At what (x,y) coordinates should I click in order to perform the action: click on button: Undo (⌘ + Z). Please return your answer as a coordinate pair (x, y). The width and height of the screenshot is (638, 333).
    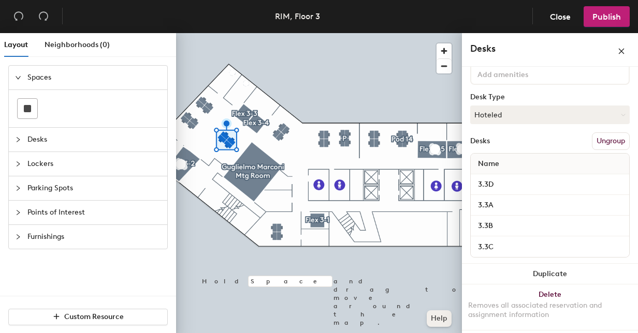
    Looking at the image, I should click on (19, 17).